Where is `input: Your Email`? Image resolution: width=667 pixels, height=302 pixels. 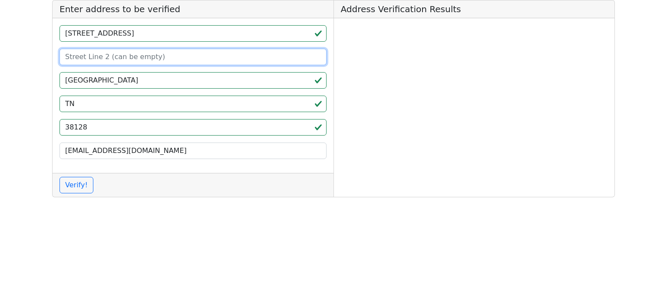
input: Your Email is located at coordinates (193, 151).